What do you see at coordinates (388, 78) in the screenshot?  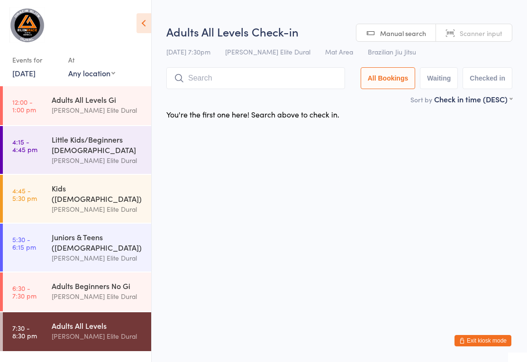 I see `button: All Bookings` at bounding box center [388, 78].